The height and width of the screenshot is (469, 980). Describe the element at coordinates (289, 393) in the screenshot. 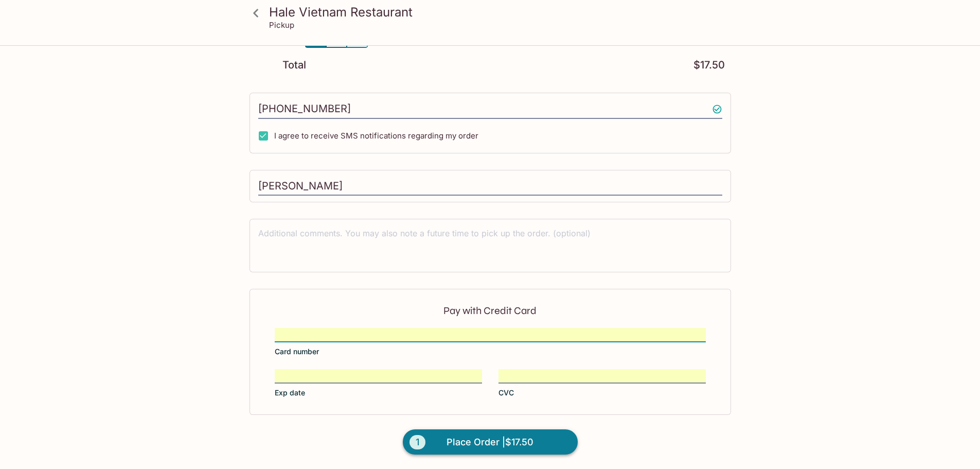

I see `span: Exp date` at that location.